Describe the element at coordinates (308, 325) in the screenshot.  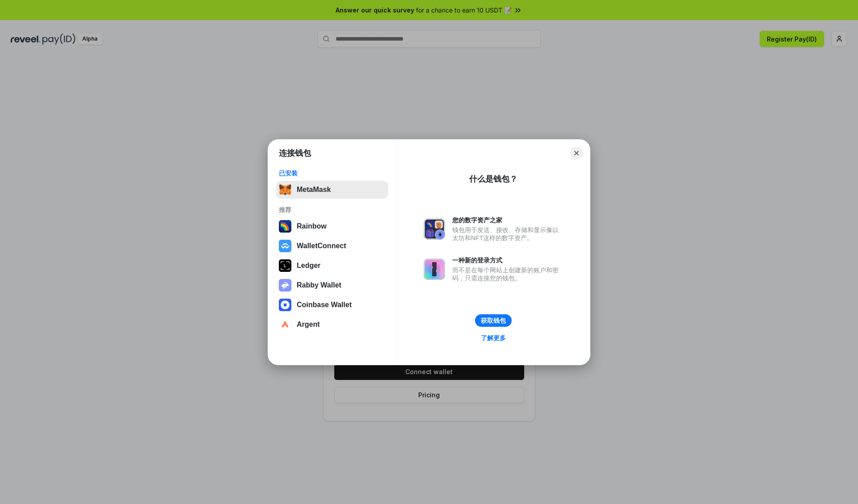
I see `div: Argent` at that location.